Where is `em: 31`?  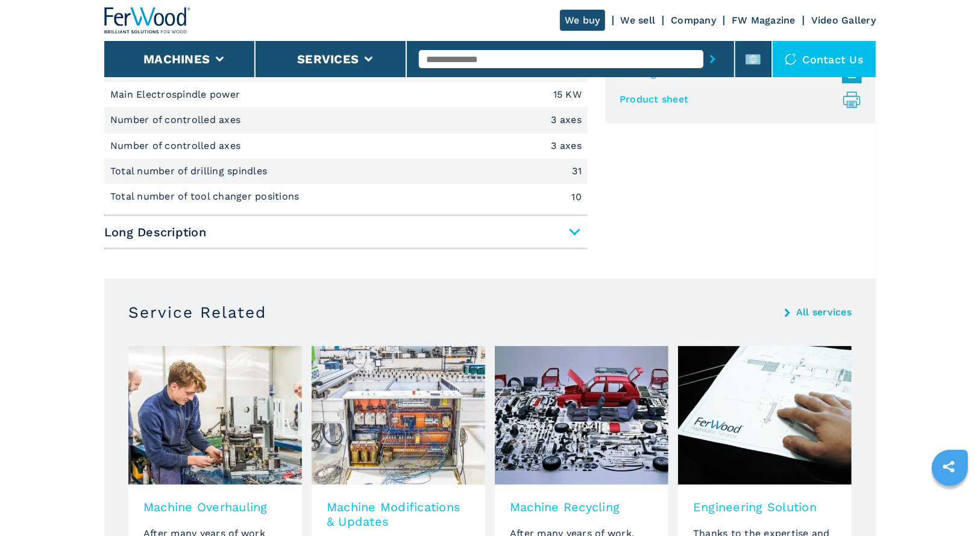
em: 31 is located at coordinates (578, 171).